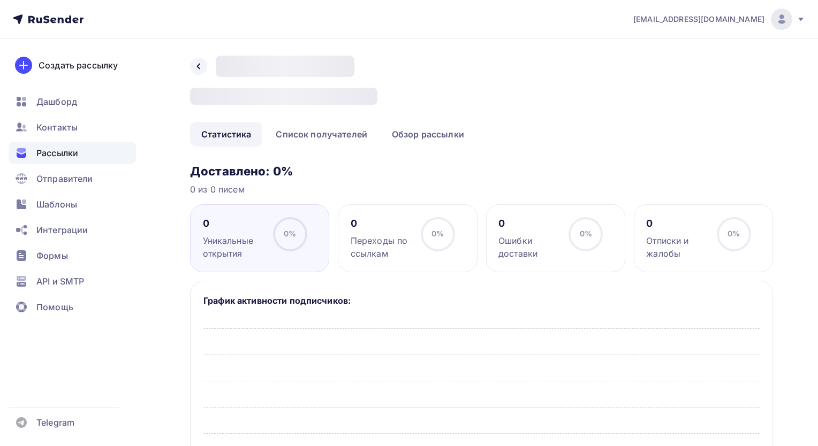 This screenshot has width=818, height=446. What do you see at coordinates (72, 153) in the screenshot?
I see `a: Рассылки` at bounding box center [72, 153].